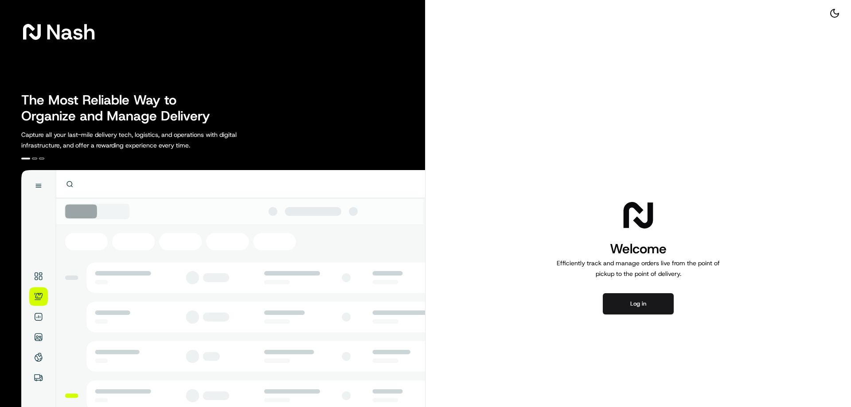 This screenshot has height=407, width=851. What do you see at coordinates (121, 108) in the screenshot?
I see `h2: The Most Reliable Way to Organize and Manage Delivery` at bounding box center [121, 108].